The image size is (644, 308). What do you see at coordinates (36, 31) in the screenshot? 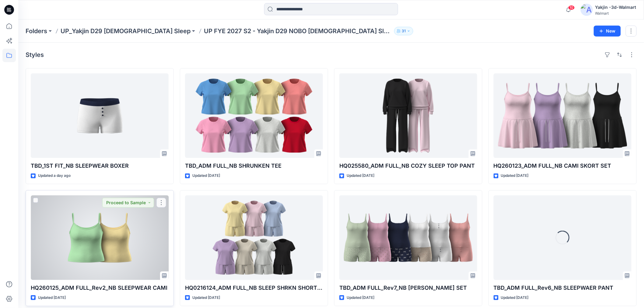
I see `p: Folders` at bounding box center [36, 31].